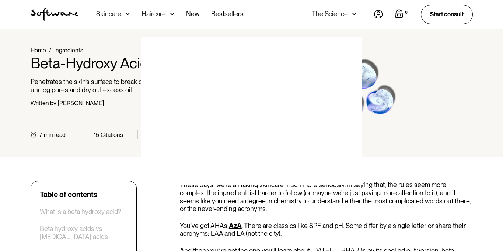  Describe the element at coordinates (406, 13) in the screenshot. I see `div: 0` at that location.